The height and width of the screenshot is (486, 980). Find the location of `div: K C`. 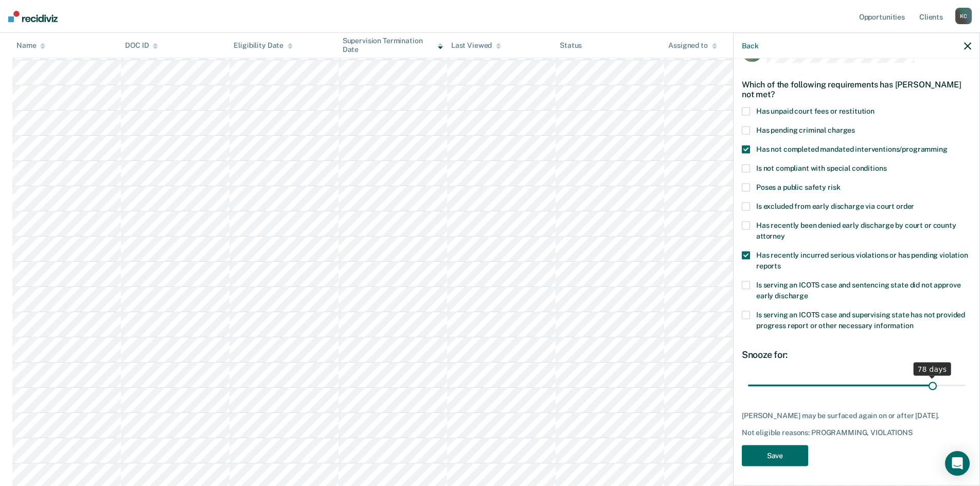

div: K C is located at coordinates (963, 16).